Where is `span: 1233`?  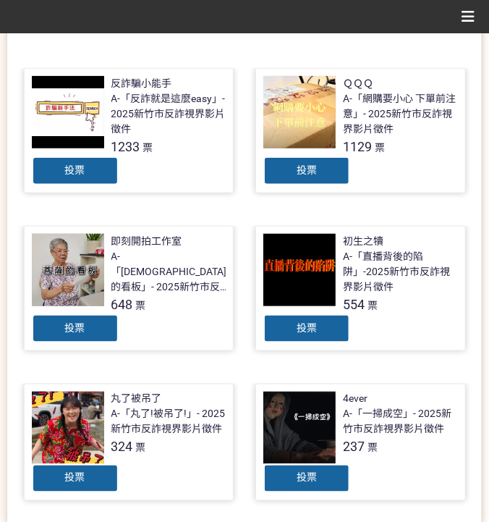
span: 1233 is located at coordinates (126, 146).